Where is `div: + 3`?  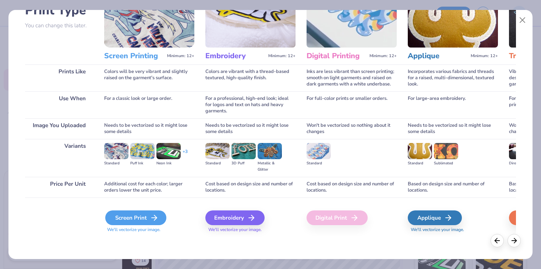 div: + 3 is located at coordinates (185, 155).